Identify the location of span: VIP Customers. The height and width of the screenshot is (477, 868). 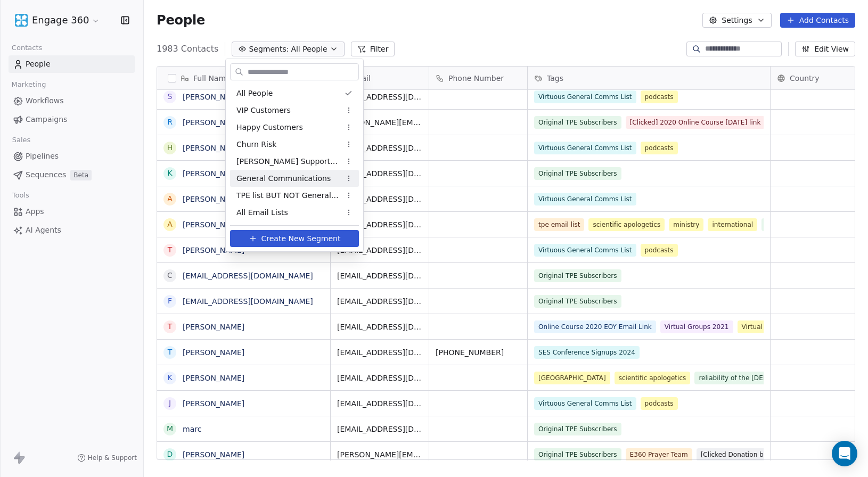
(264, 110).